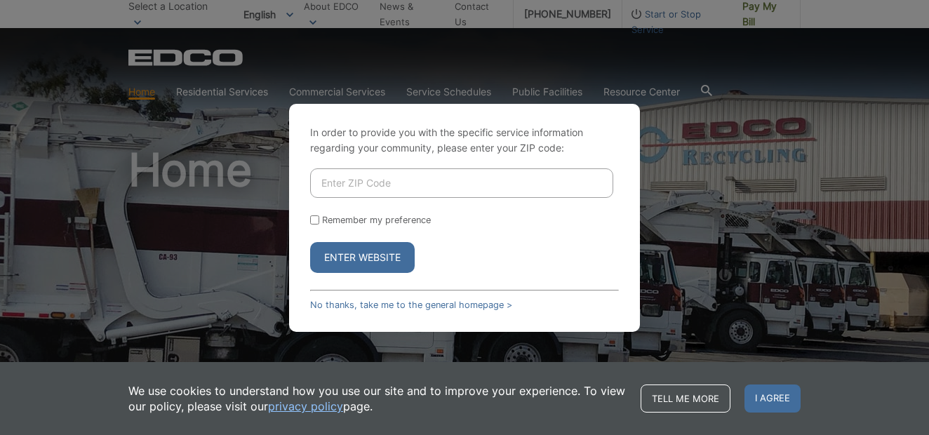  Describe the element at coordinates (376, 220) in the screenshot. I see `label: Remember my preference` at that location.